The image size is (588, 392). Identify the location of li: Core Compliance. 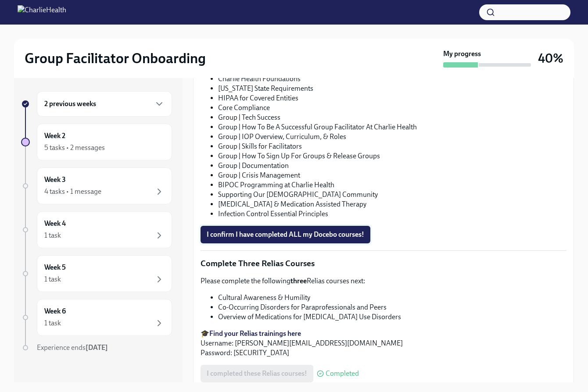
(392, 108).